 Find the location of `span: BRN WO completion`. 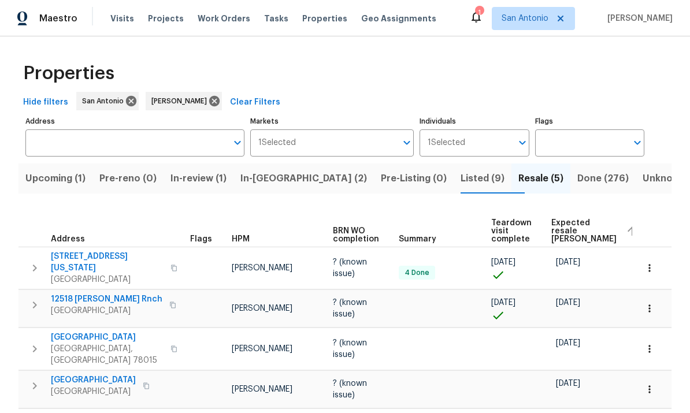

span: BRN WO completion is located at coordinates (356, 235).